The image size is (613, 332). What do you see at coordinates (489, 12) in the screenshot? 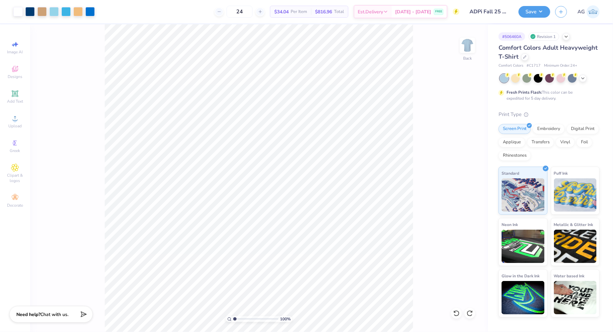
I see `input: Untitled Design` at bounding box center [489, 12].